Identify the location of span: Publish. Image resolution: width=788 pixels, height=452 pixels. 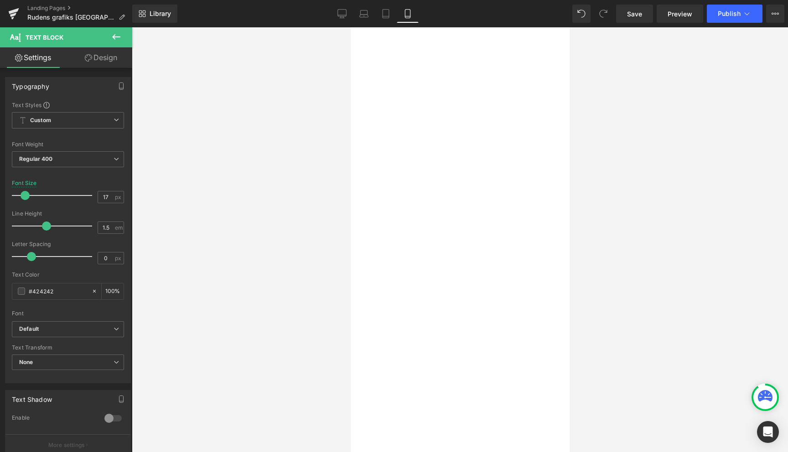
(729, 14).